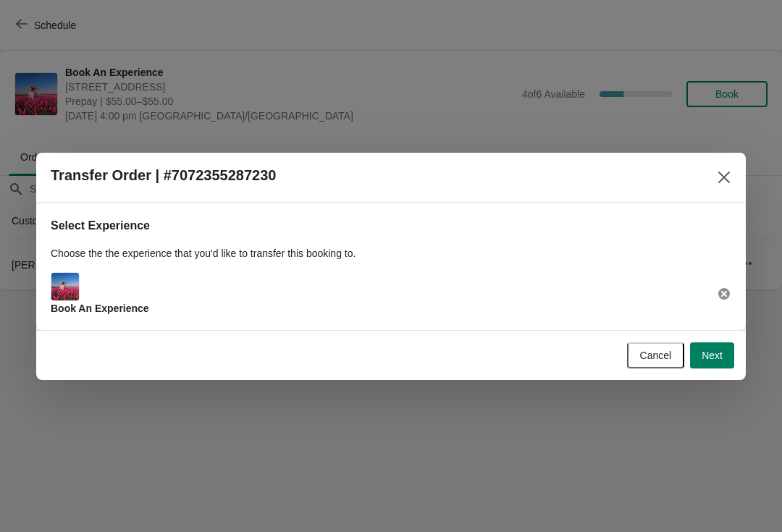 Image resolution: width=782 pixels, height=532 pixels. What do you see at coordinates (100, 309) in the screenshot?
I see `span: Book An Experience` at bounding box center [100, 309].